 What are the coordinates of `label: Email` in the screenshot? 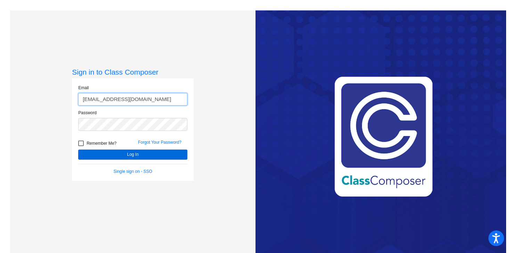 It's located at (83, 88).